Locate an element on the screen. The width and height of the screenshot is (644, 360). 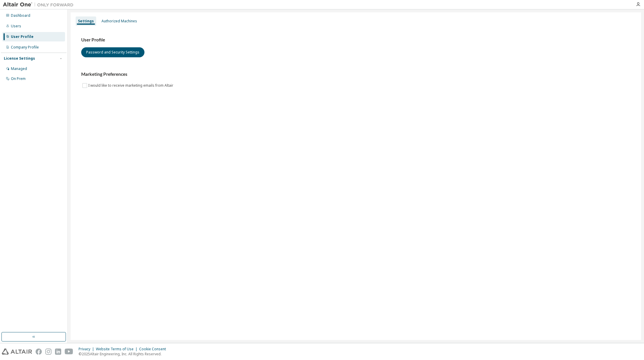
div: Website Terms of Use is located at coordinates (117, 349).